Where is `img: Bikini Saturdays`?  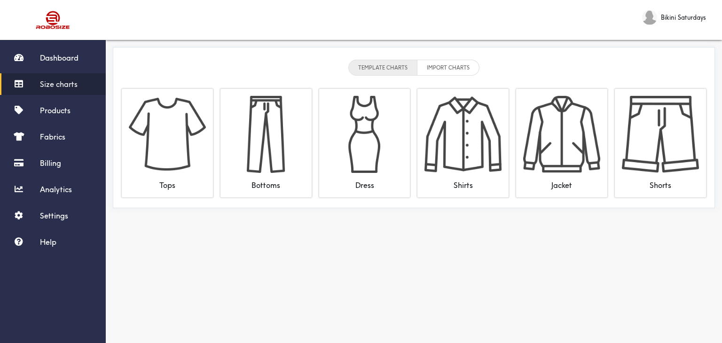 img: Bikini Saturdays is located at coordinates (650, 17).